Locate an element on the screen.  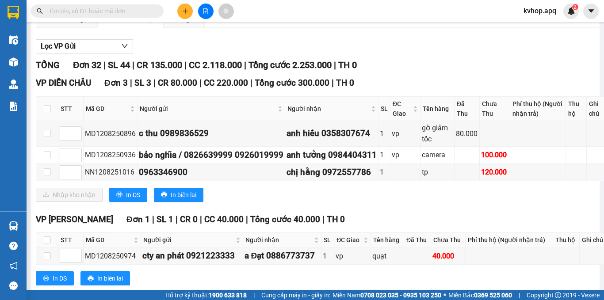
sup: 2 is located at coordinates (575, 7).